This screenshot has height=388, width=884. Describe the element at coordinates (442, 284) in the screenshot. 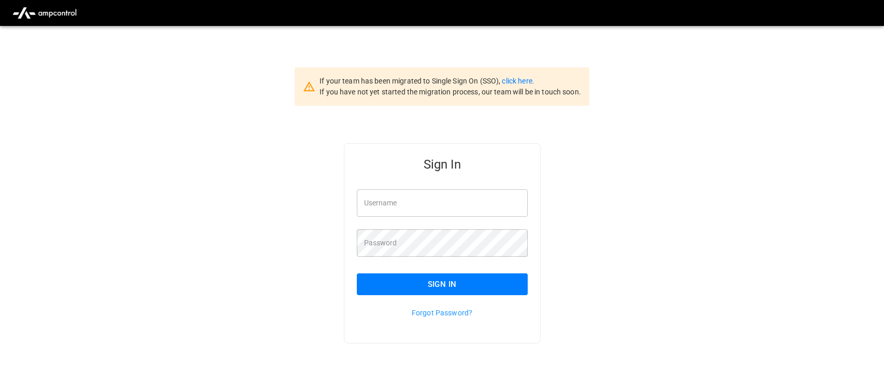

I see `button: Sign In` at that location.